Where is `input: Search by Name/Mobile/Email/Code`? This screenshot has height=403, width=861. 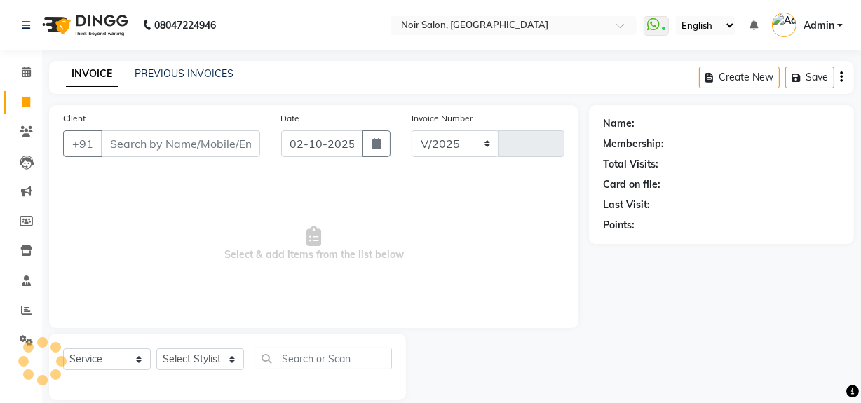
input: Search by Name/Mobile/Email/Code is located at coordinates (180, 144).